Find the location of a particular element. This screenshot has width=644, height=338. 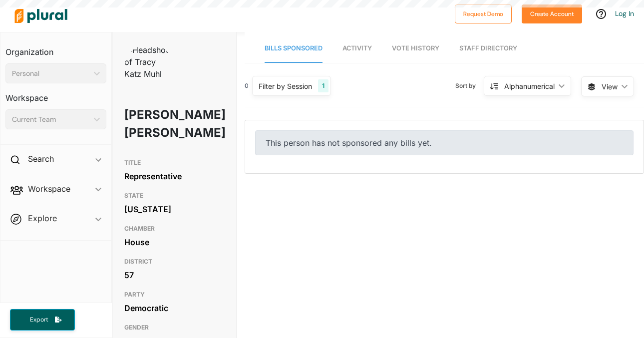

h3: Workspace is located at coordinates (56, 94).